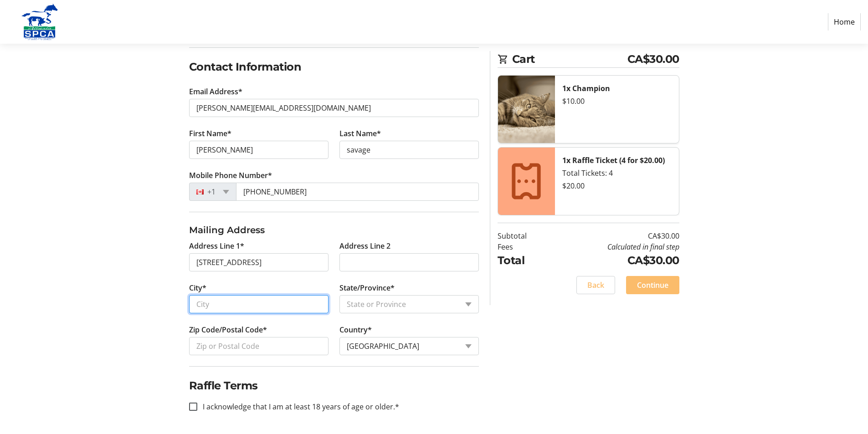 The width and height of the screenshot is (868, 434). What do you see at coordinates (334, 230) in the screenshot?
I see `h3: Mailing Address` at bounding box center [334, 230].